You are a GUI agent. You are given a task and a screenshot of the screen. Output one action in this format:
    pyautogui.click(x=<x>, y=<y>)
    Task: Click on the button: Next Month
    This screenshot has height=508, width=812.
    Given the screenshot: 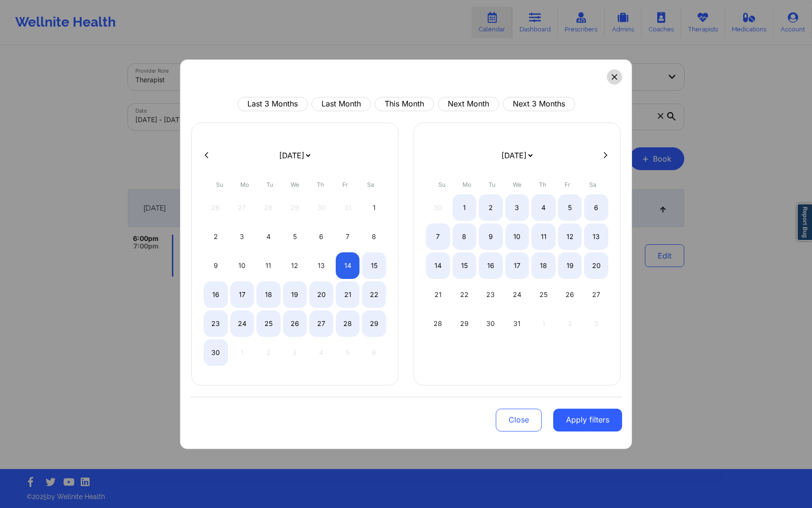 What is the action you would take?
    pyautogui.click(x=468, y=104)
    